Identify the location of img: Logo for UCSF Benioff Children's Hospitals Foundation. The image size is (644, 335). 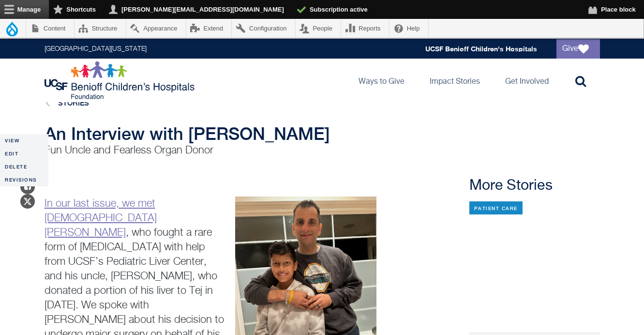
(120, 80).